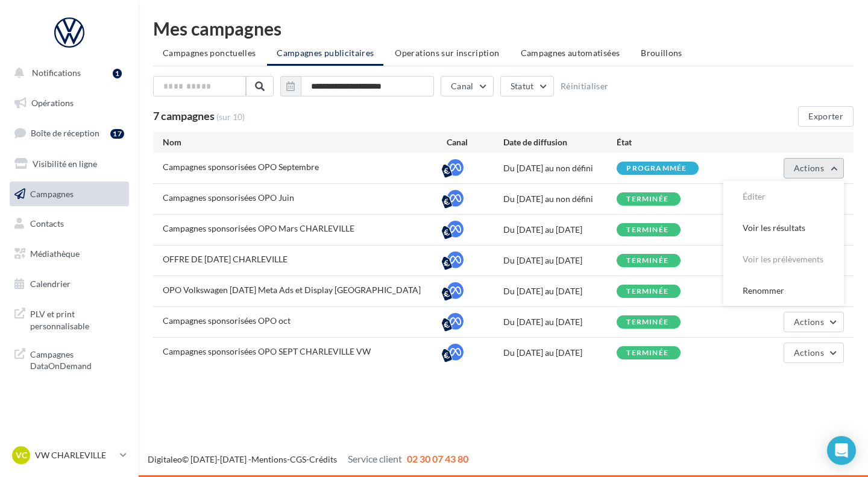 The image size is (868, 477). Describe the element at coordinates (228, 197) in the screenshot. I see `span: Campagnes sponsorisées OPO Juin` at that location.